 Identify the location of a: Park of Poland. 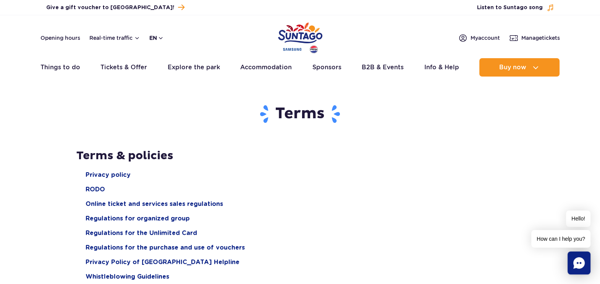
(300, 37).